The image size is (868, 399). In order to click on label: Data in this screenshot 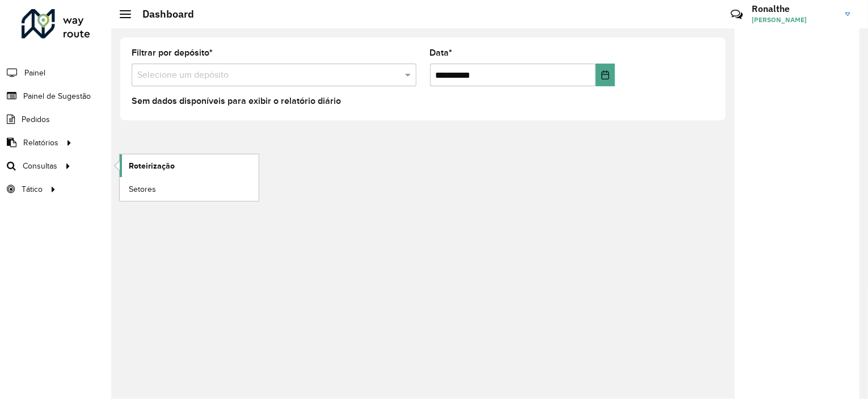, I will do `click(441, 53)`.